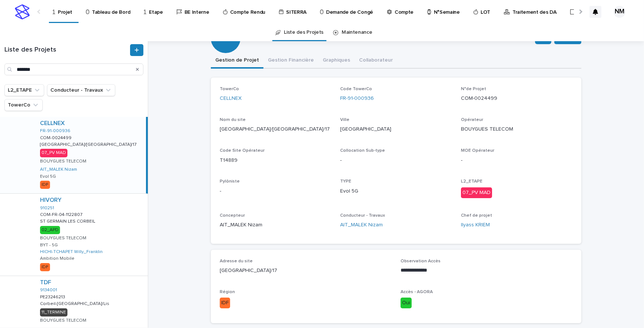 The width and height of the screenshot is (644, 328). What do you see at coordinates (475, 225) in the screenshot?
I see `a: Ilyass KRIEM` at bounding box center [475, 225].